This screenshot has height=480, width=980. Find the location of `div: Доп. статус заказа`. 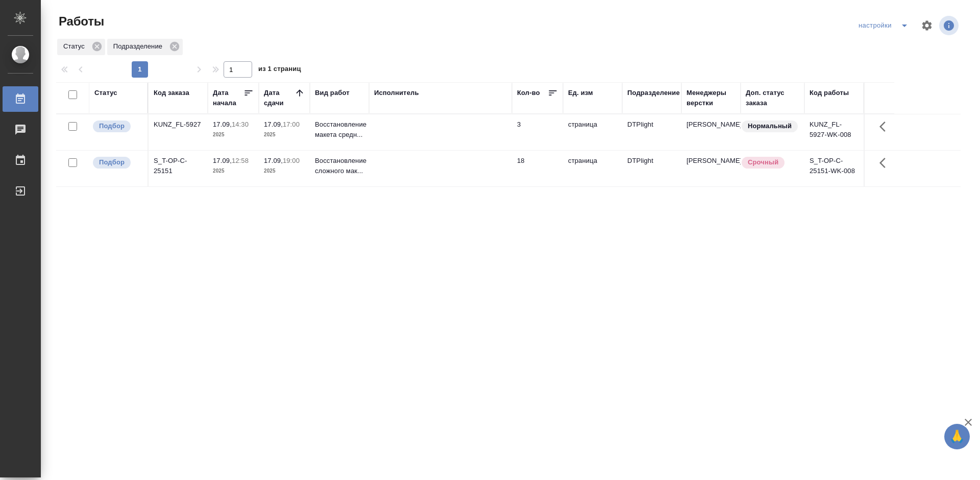

div: Доп. статус заказа is located at coordinates (773, 98).